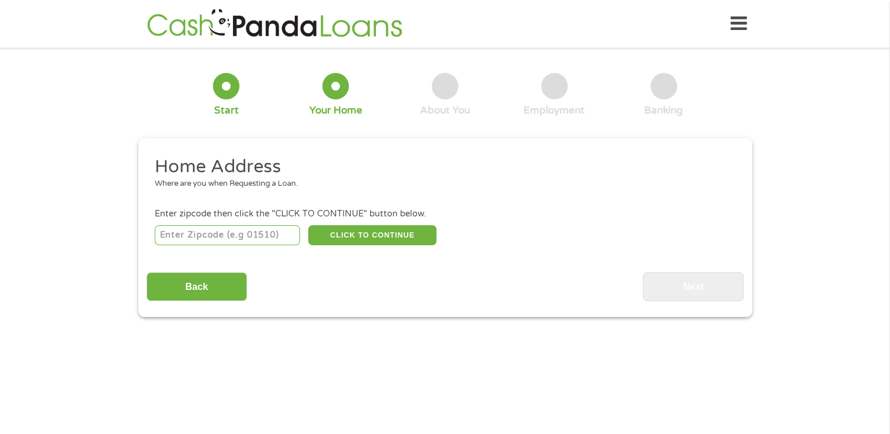 This screenshot has height=434, width=890. I want to click on input: Back, so click(197, 287).